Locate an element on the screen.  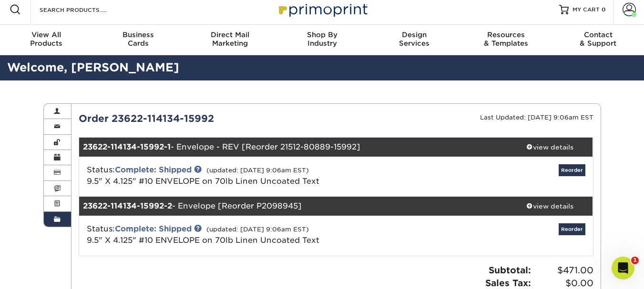
span: Shop By is located at coordinates (322, 35).